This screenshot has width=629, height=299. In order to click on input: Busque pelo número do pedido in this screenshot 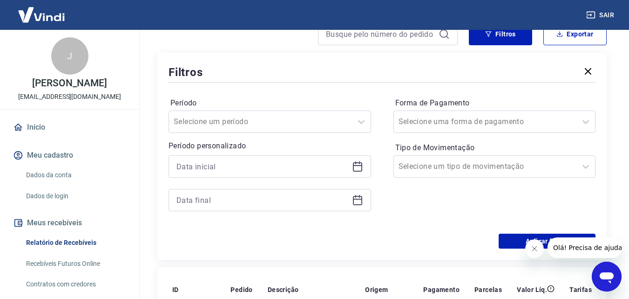, I will do `click(381, 34)`.